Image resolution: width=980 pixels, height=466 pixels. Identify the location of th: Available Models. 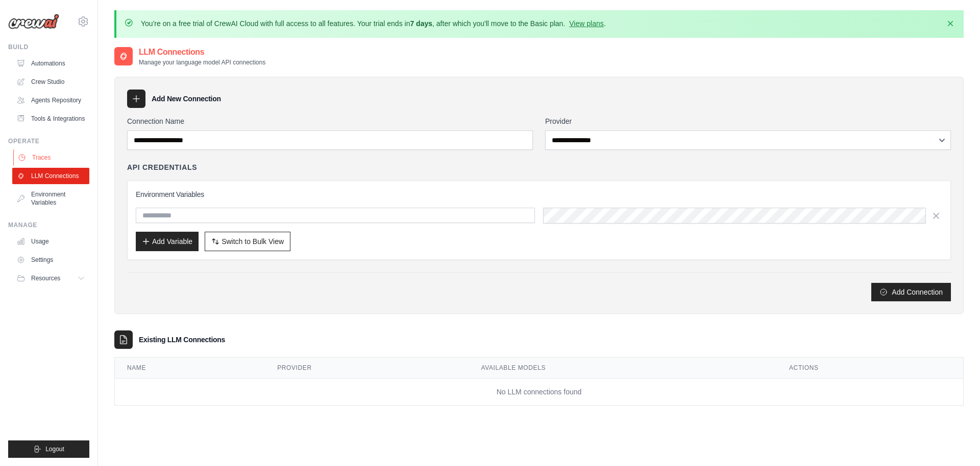
(623, 367).